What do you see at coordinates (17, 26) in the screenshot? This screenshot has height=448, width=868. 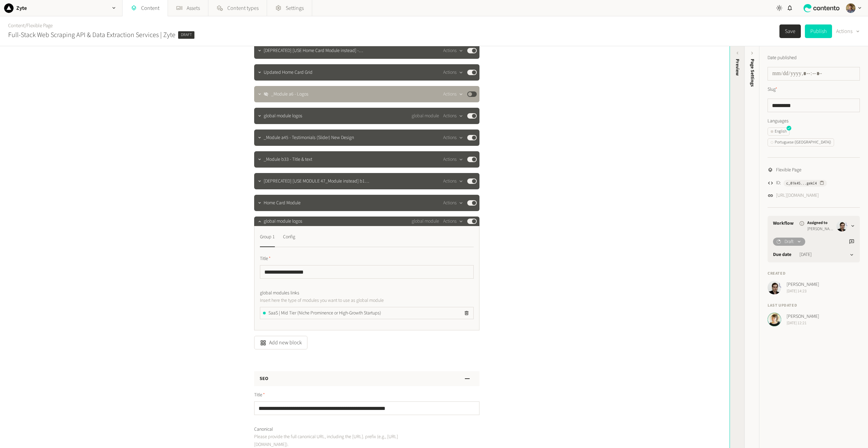 I see `a: Content` at bounding box center [17, 26].